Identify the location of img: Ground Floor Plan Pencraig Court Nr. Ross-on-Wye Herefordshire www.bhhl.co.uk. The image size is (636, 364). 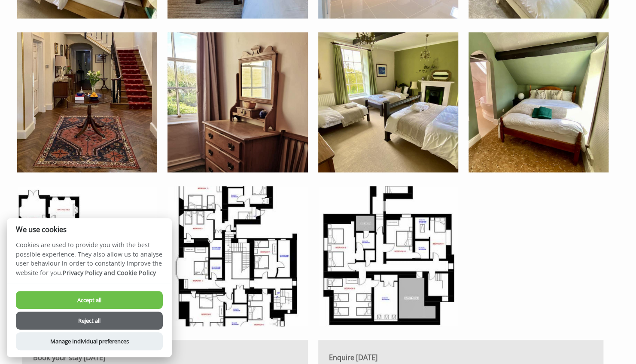
(87, 256).